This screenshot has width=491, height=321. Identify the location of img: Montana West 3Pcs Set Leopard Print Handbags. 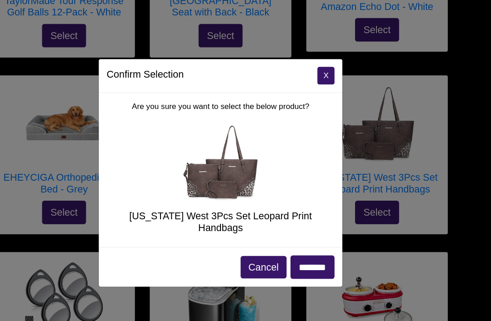
(228, 152).